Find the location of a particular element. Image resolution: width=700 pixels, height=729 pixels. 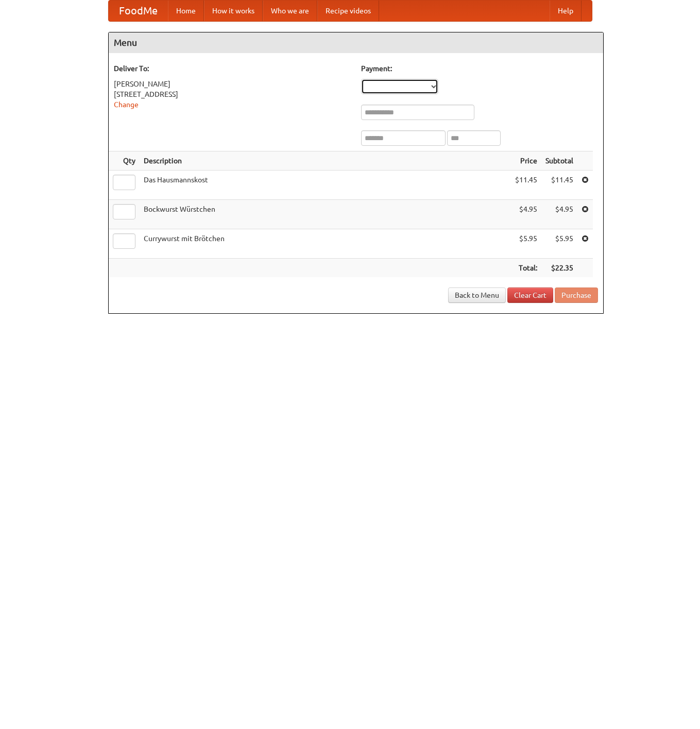

h4: Menu is located at coordinates (356, 42).